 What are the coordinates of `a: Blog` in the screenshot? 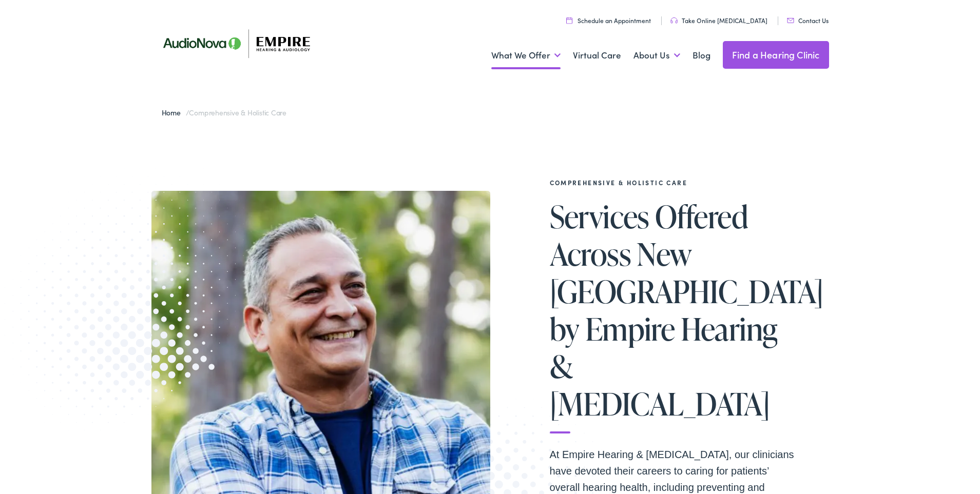 It's located at (702, 55).